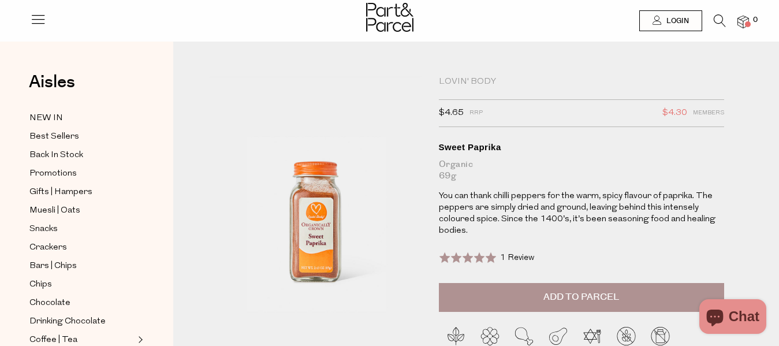 The height and width of the screenshot is (346, 779). What do you see at coordinates (82, 136) in the screenshot?
I see `a: Best Sellers` at bounding box center [82, 136].